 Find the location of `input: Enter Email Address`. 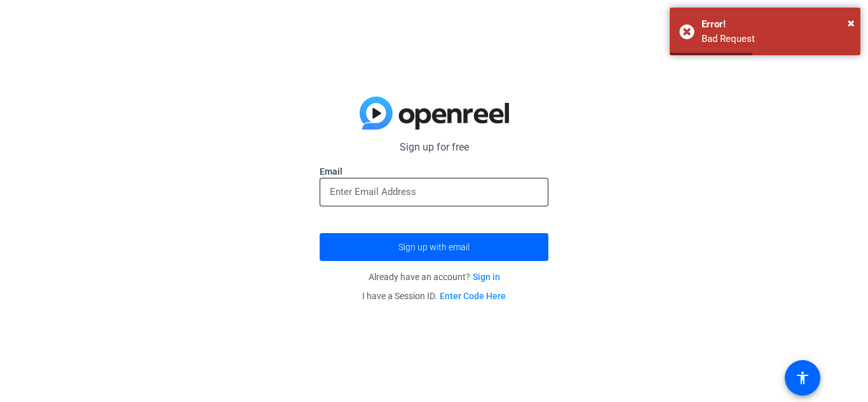

input: Enter Email Address is located at coordinates (434, 192).